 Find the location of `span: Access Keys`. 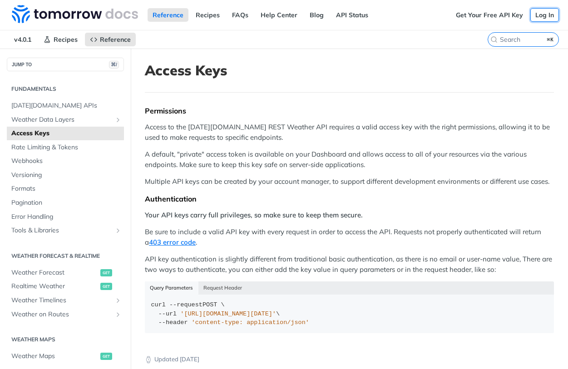

span: Access Keys is located at coordinates (66, 133).